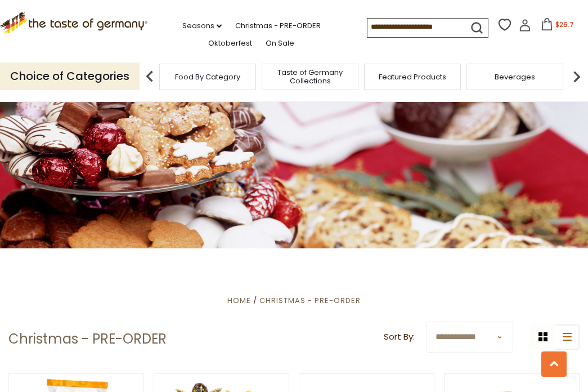 The width and height of the screenshot is (588, 392). I want to click on span: $26.7, so click(565, 25).